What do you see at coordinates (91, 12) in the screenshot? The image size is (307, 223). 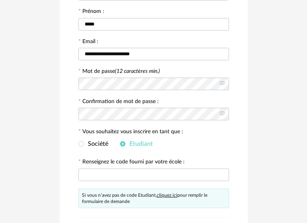 I see `label: Prénom :` at bounding box center [91, 12].